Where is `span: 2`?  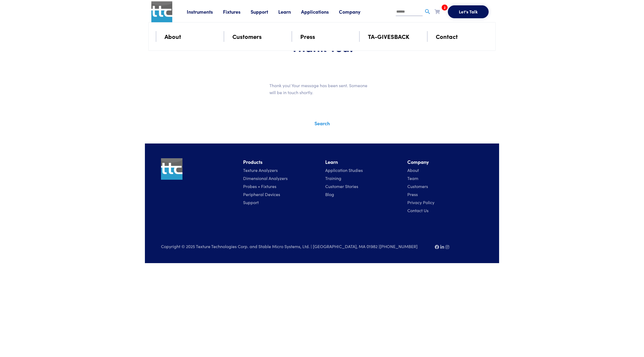 span: 2 is located at coordinates (445, 8).